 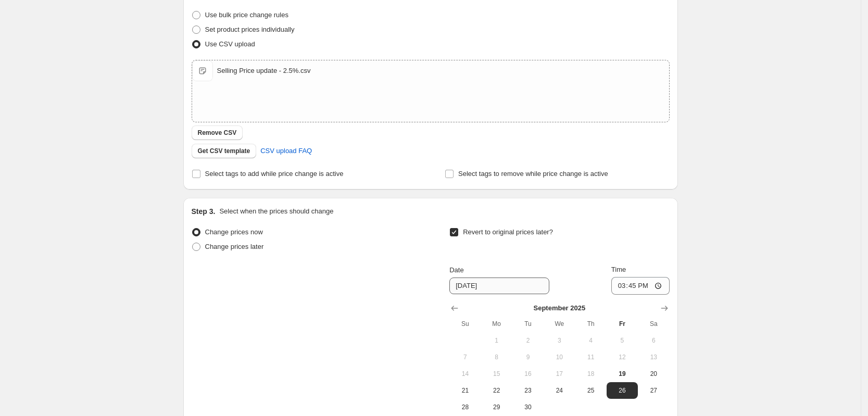 I want to click on button: Tuesday September 9 2025, so click(x=528, y=357).